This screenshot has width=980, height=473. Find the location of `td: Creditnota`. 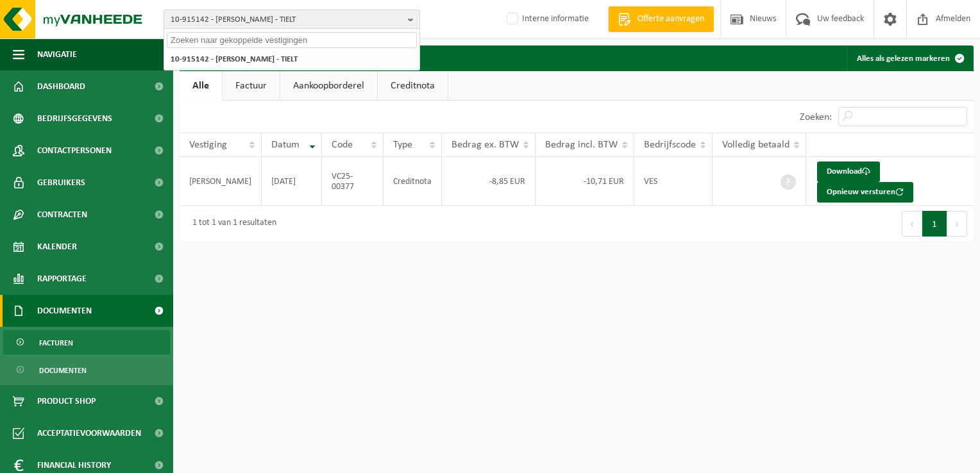

td: Creditnota is located at coordinates (412, 181).